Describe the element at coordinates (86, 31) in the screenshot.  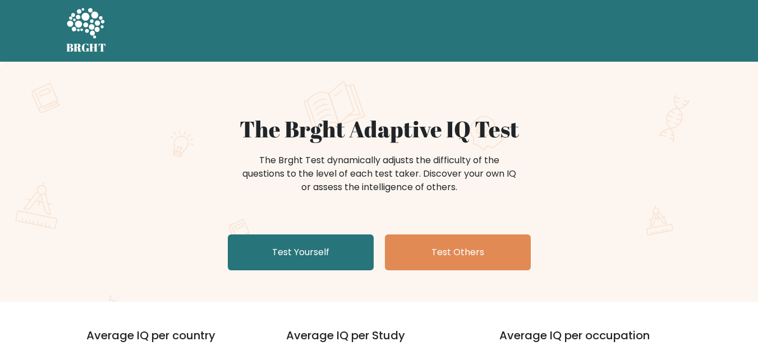
I see `a: BRGHT` at that location.